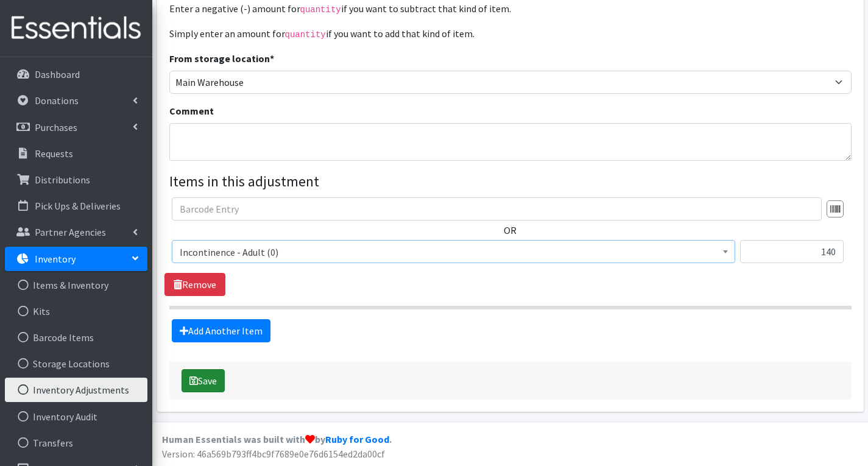 Image resolution: width=868 pixels, height=466 pixels. What do you see at coordinates (76, 259) in the screenshot?
I see `a: Inventory` at bounding box center [76, 259].